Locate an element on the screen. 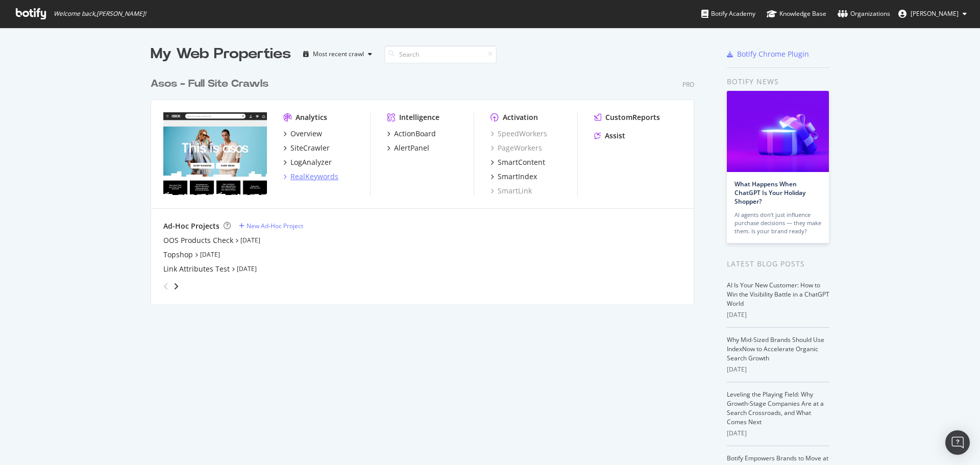 The width and height of the screenshot is (980, 465). div: Open Intercom Messenger is located at coordinates (958, 443).